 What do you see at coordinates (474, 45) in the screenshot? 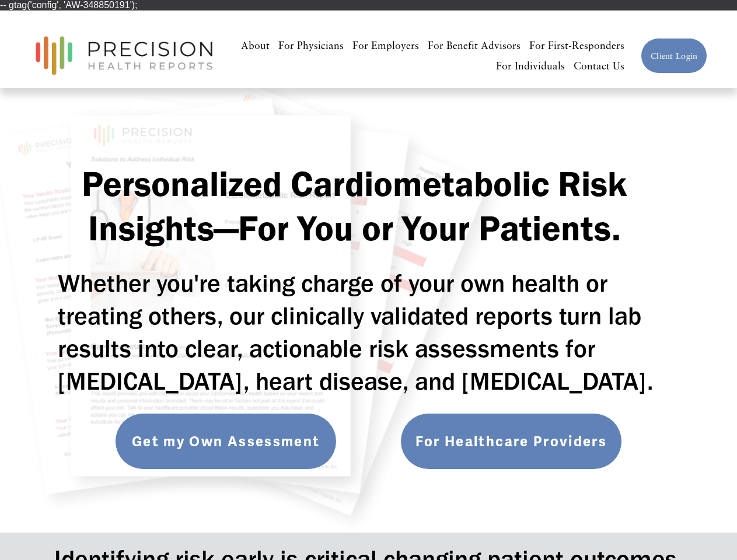
I see `a: For Benefit Advisors` at bounding box center [474, 45].